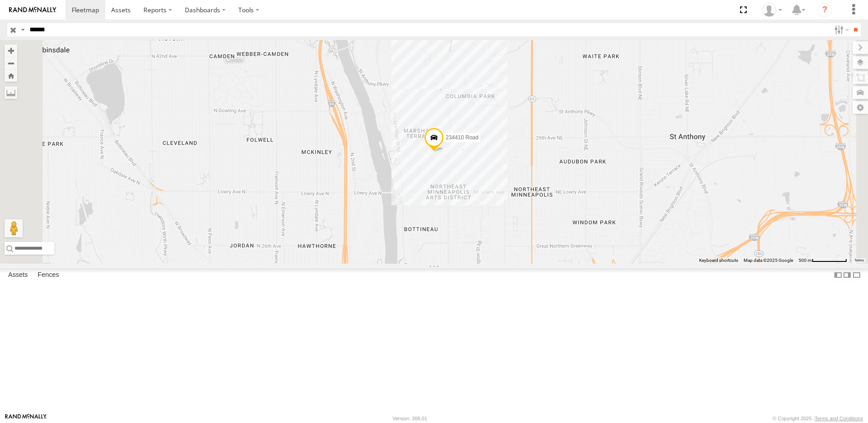 Image resolution: width=868 pixels, height=423 pixels. Describe the element at coordinates (768, 260) in the screenshot. I see `span: Map data ©2025 Google` at that location.